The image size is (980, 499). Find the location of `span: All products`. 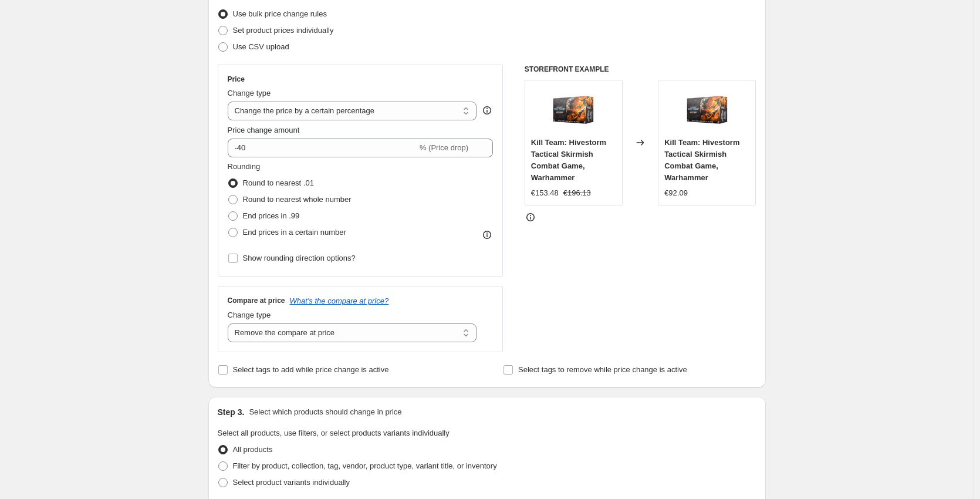

span: All products is located at coordinates (253, 449).